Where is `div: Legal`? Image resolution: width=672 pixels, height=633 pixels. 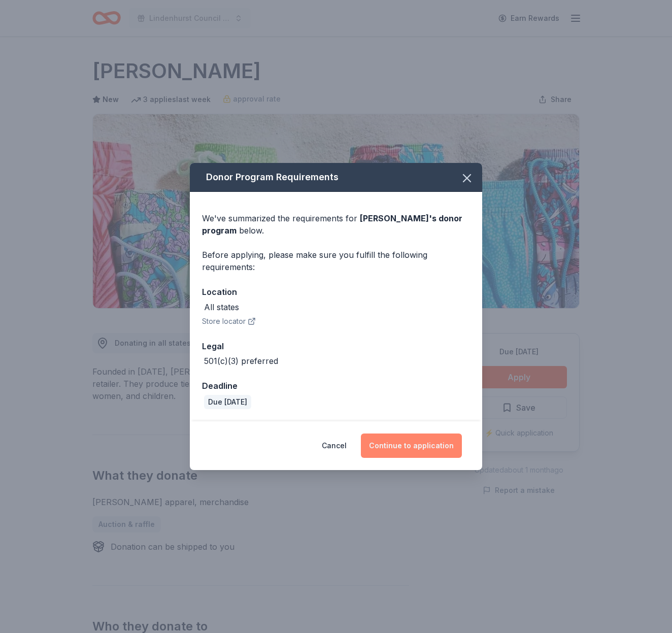
div: Legal is located at coordinates (336, 346).